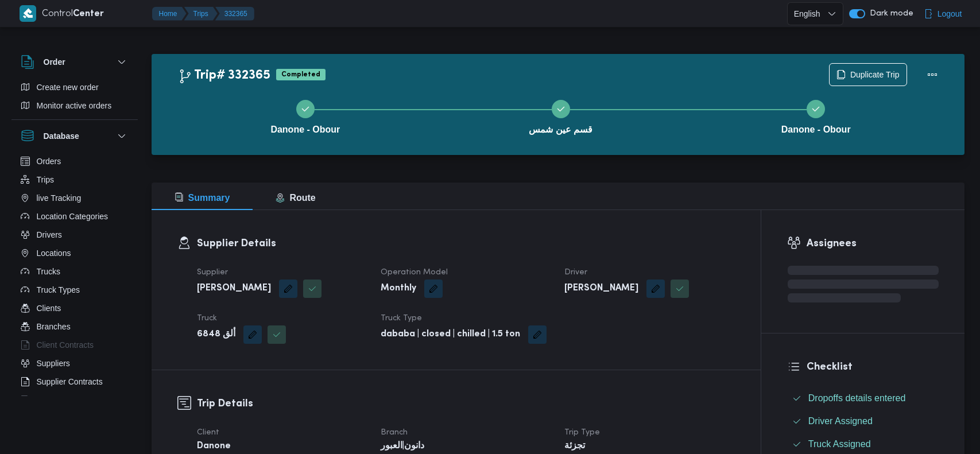 The height and width of the screenshot is (454, 980). What do you see at coordinates (213, 272) in the screenshot?
I see `span: Supplier` at bounding box center [213, 272].